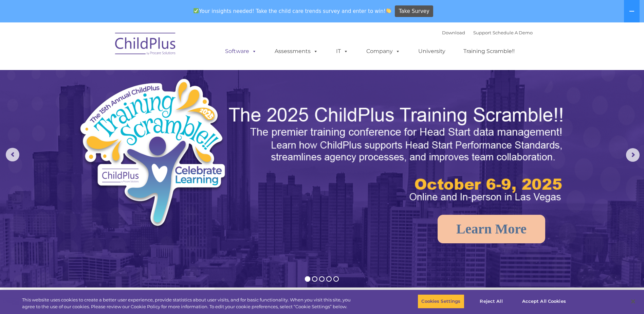 The height and width of the screenshot is (314, 644). I want to click on span: Take Survey, so click(415, 11).